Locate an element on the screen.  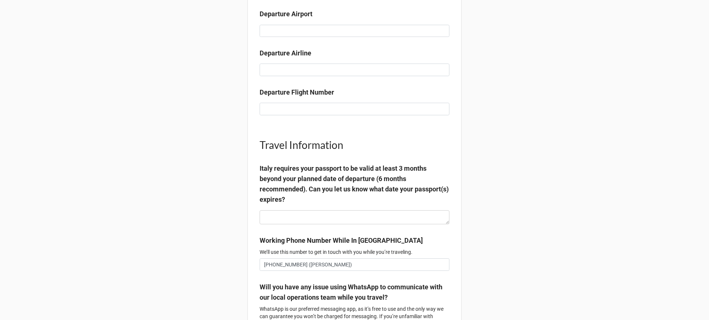
label: Will you have any issue using WhatsApp to communicate with our local operations team while you tr... is located at coordinates (354, 292).